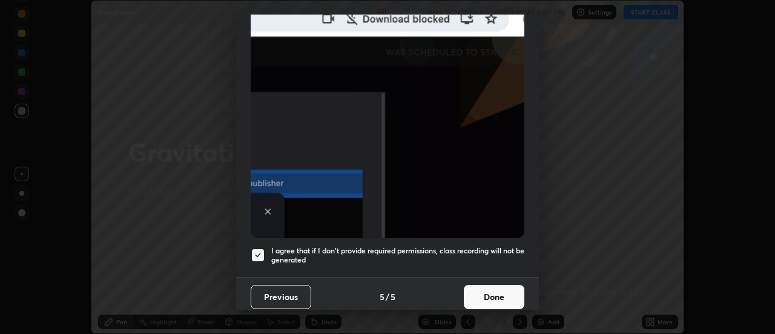  What do you see at coordinates (494, 297) in the screenshot?
I see `button: Done` at bounding box center [494, 297].